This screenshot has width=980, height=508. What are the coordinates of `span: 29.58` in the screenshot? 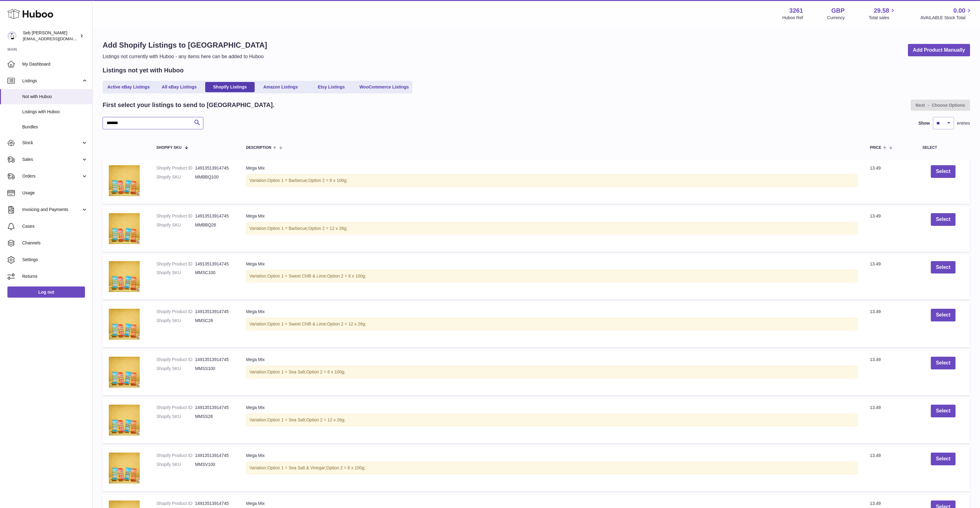 It's located at (881, 11).